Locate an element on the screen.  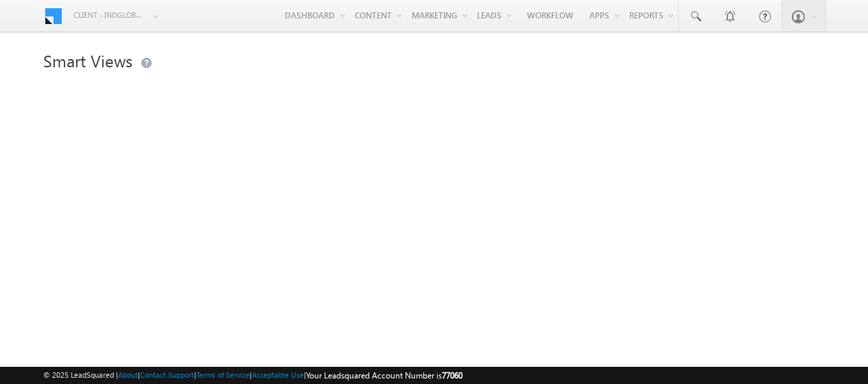
a: Acceptable Use is located at coordinates (278, 374).